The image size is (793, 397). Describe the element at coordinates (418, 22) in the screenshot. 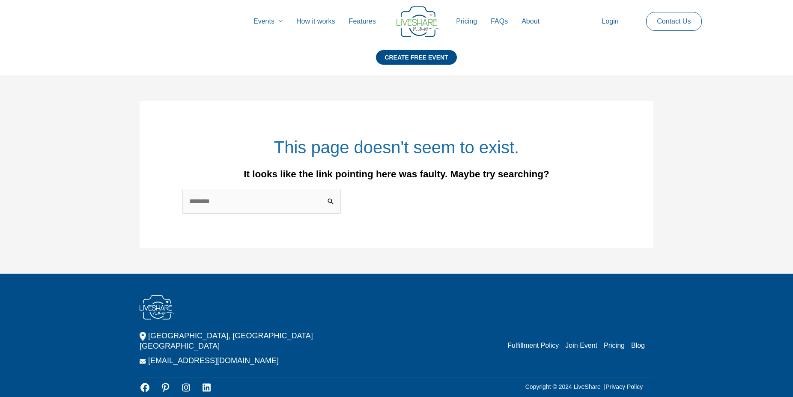

I see `img: LiveShare logo - Capture & Share Event Memories` at that location.